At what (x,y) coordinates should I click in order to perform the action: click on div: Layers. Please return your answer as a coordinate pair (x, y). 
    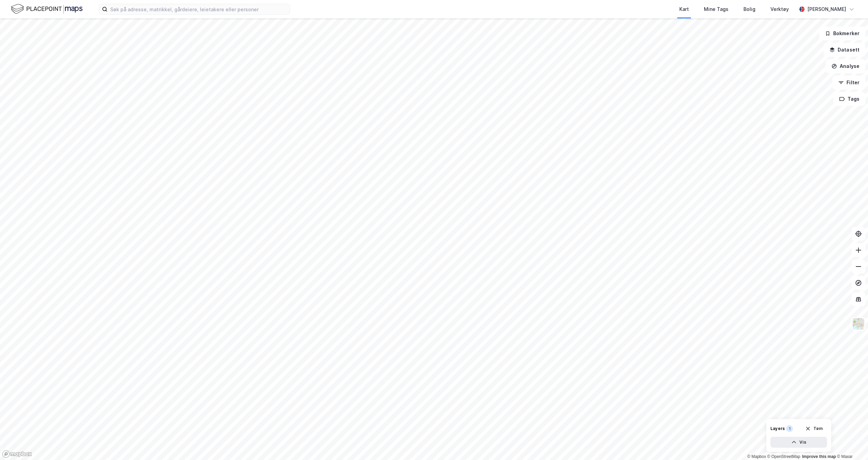
    Looking at the image, I should click on (777, 429).